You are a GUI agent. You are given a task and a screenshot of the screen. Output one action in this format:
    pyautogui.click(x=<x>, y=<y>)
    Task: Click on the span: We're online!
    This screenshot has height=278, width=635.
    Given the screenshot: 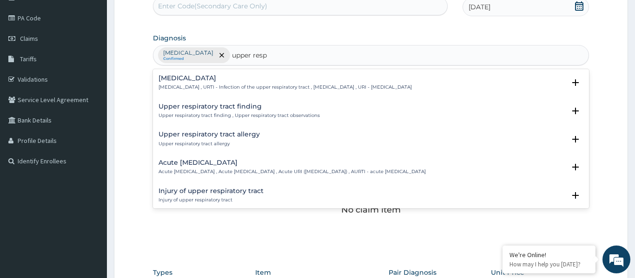 What is the action you would take?
    pyautogui.click(x=91, y=128)
    